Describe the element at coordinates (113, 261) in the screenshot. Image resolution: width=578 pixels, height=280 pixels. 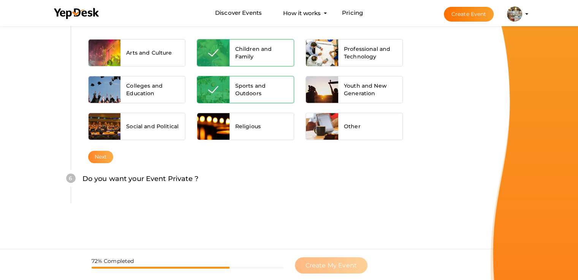
I see `label: 72% Completed` at that location.